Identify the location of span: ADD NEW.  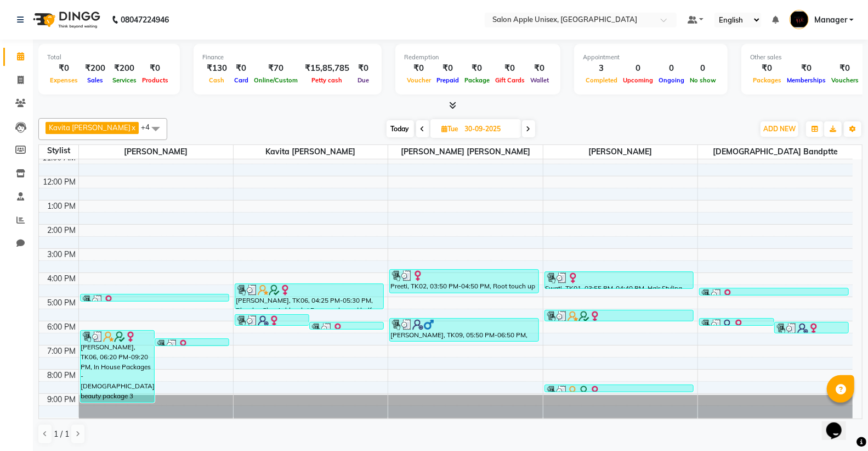
(779, 129).